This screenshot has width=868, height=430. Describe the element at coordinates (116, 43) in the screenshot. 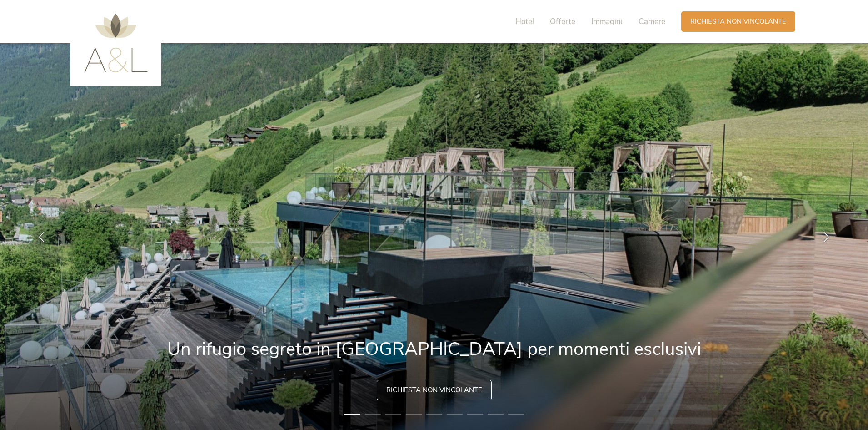

I see `img: AMONTI & LUNARIS Wellnessresort` at that location.